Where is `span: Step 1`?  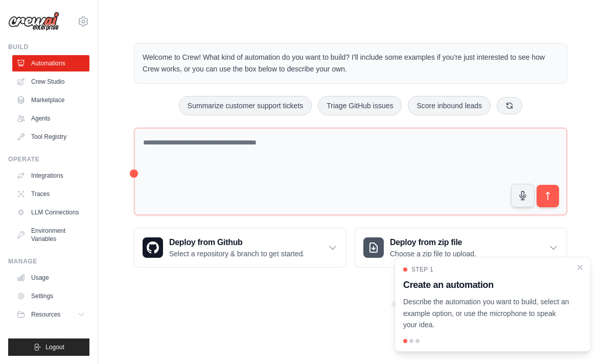 span: Step 1 is located at coordinates (422, 270).